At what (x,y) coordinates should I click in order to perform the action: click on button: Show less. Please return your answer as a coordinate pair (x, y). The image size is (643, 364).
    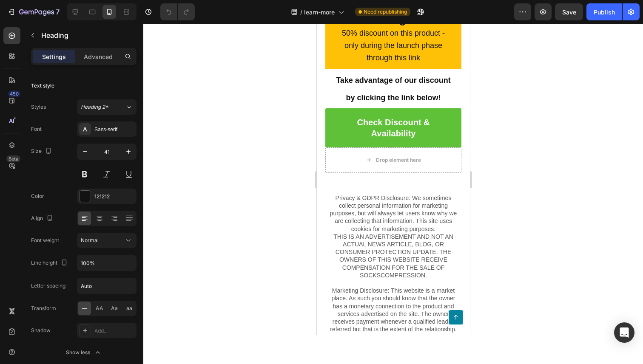
    Looking at the image, I should click on (84, 353).